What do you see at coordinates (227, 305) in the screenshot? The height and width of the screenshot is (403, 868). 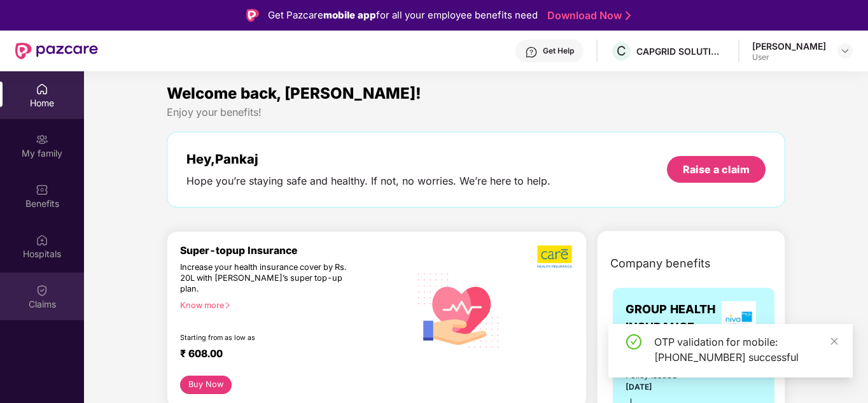 I see `span: right` at bounding box center [227, 305].